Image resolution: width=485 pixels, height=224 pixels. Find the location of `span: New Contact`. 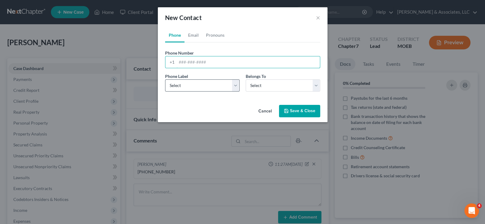

span: New Contact is located at coordinates (183, 18).